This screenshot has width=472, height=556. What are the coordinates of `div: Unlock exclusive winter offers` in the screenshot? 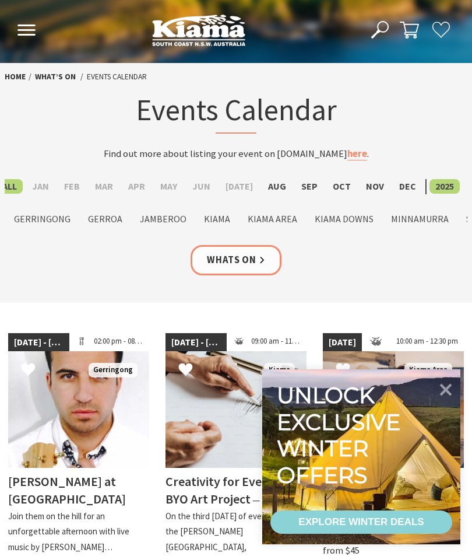 It's located at (341, 435).